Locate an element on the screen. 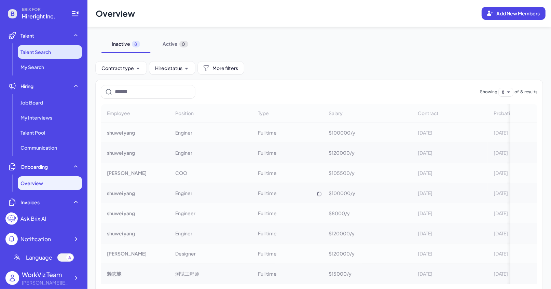  span: Overview is located at coordinates (32, 183).